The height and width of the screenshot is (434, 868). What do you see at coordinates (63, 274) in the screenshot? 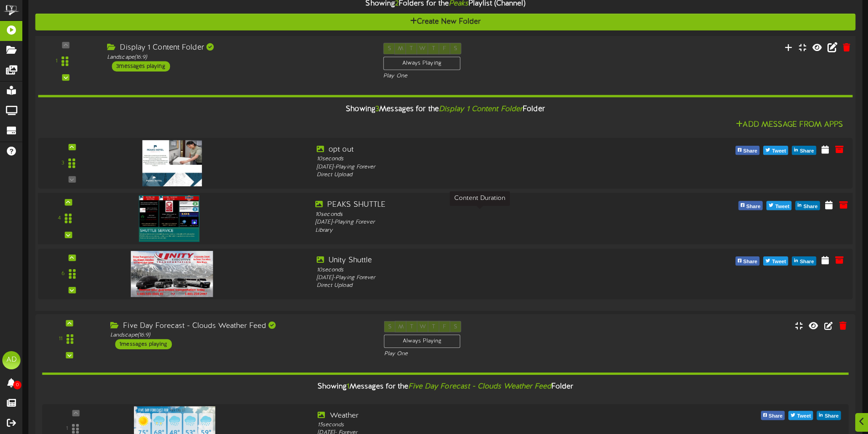
I see `div: 6` at bounding box center [63, 274].